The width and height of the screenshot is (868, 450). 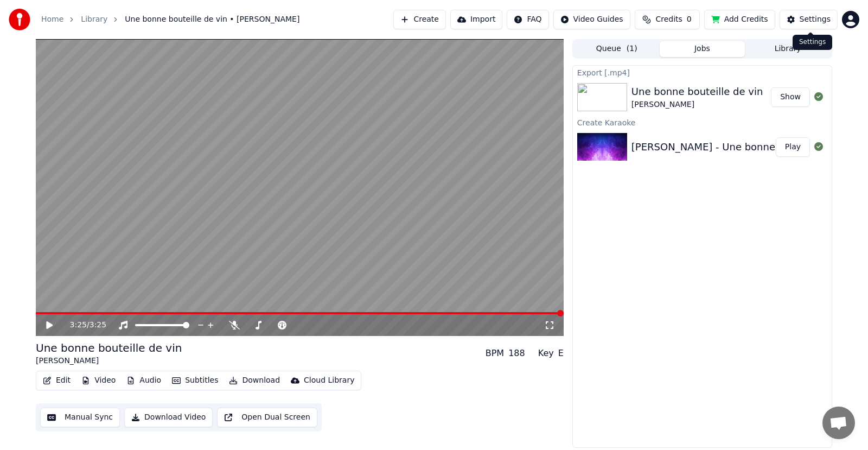 What do you see at coordinates (793, 147) in the screenshot?
I see `button: Play` at bounding box center [793, 147].